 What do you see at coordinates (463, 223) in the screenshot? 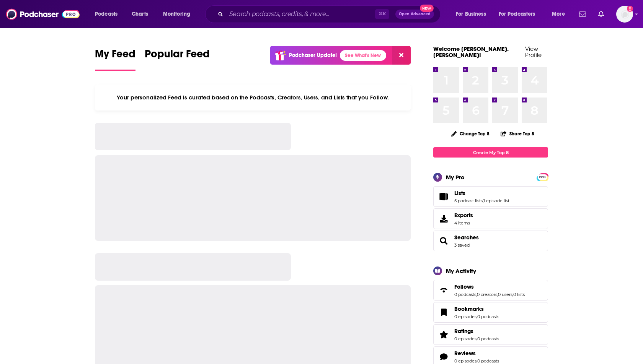
I see `span: 4 items` at bounding box center [463, 223].